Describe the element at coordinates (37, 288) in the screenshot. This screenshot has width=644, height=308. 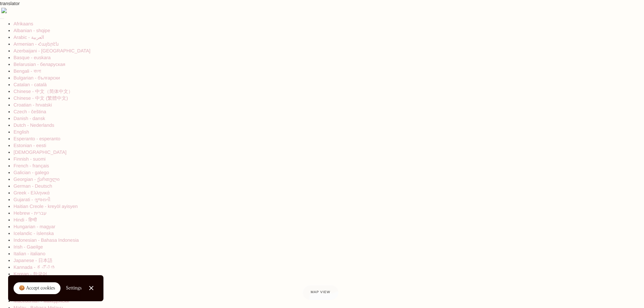
I see `div: 🍪 Accept cookies` at that location.